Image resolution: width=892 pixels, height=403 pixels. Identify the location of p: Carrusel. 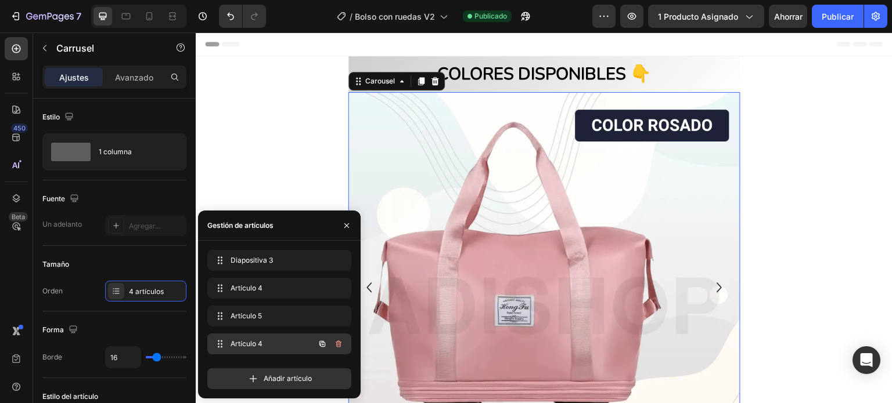
(106, 48).